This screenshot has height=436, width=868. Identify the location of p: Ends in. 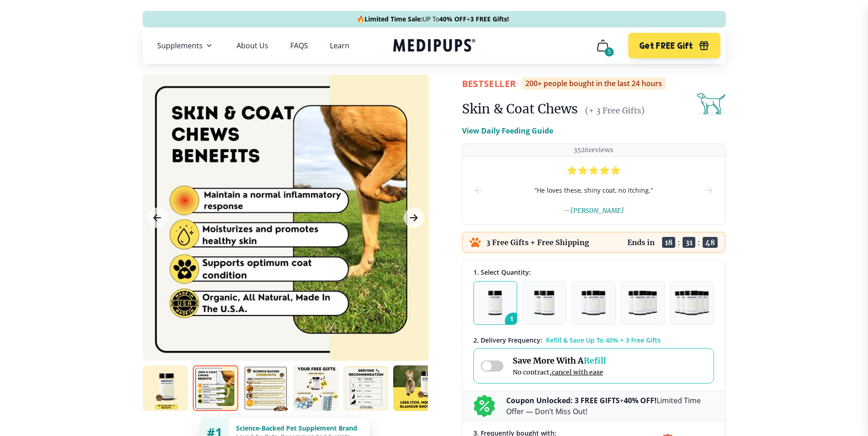
(641, 242).